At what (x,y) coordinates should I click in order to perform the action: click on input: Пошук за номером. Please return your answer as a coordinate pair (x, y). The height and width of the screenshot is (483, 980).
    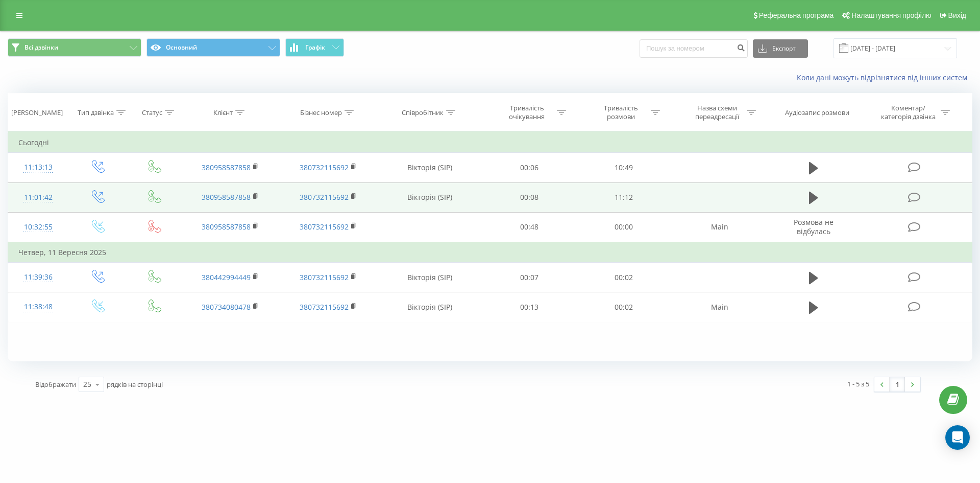
    Looking at the image, I should click on (693, 49).